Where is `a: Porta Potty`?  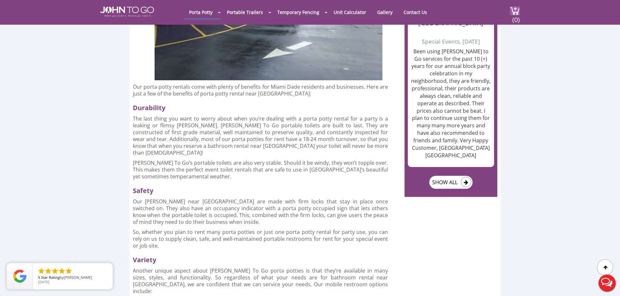
a: Porta Potty is located at coordinates (201, 12).